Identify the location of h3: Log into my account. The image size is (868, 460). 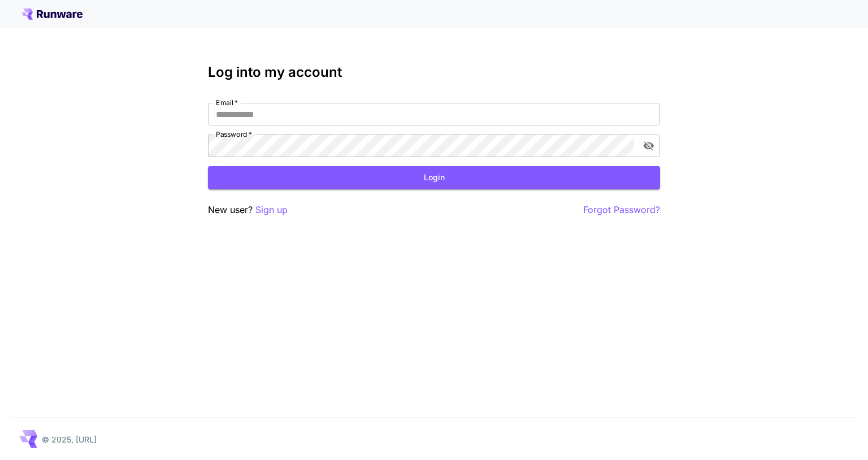
(434, 72).